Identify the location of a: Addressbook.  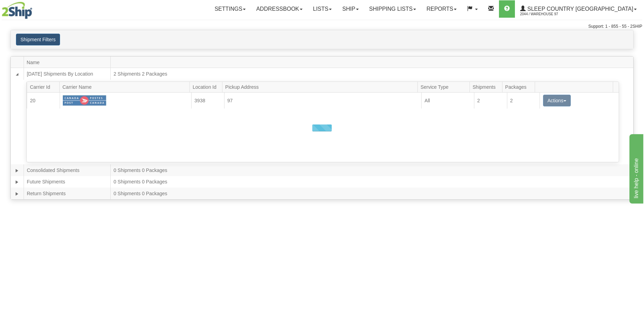
(279, 9).